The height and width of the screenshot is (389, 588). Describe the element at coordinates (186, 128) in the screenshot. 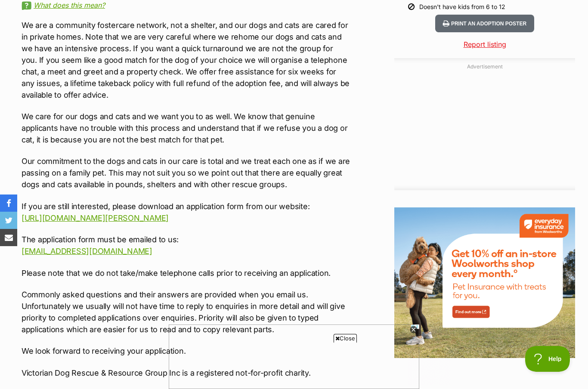

I see `p: We care for our dogs and cats and we want you to as well. We know that genuine applicants have no...` at that location.